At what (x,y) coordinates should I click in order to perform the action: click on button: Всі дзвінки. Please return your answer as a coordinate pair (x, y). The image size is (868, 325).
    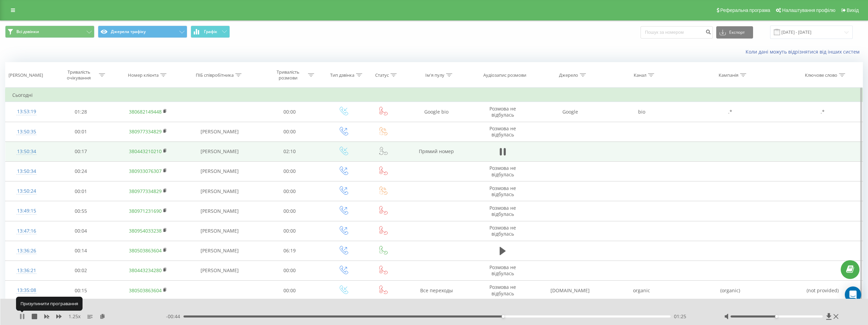
    Looking at the image, I should click on (50, 32).